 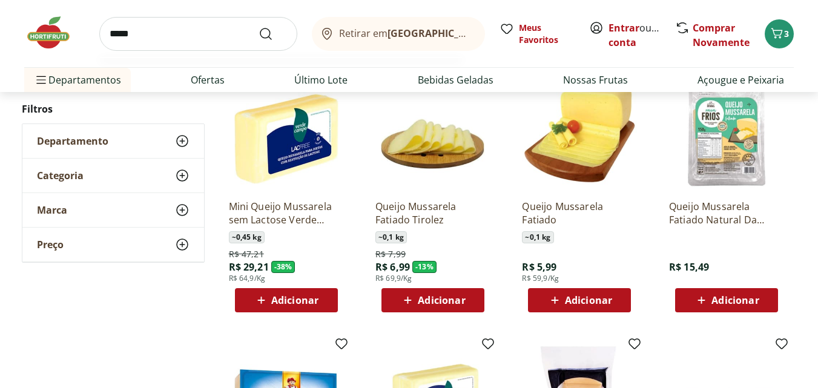 I want to click on span: R$ 47,21, so click(x=246, y=254).